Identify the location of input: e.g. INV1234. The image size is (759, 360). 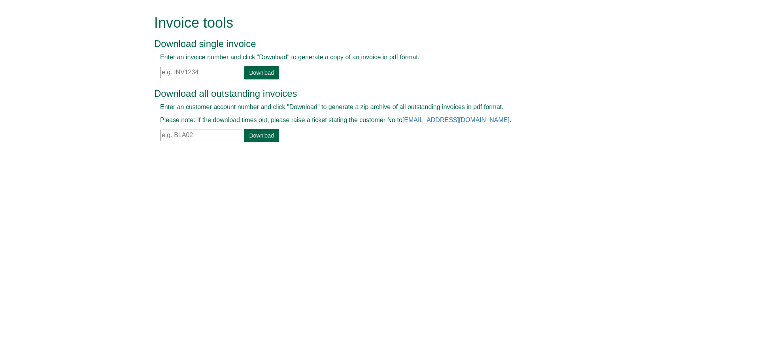
(201, 72).